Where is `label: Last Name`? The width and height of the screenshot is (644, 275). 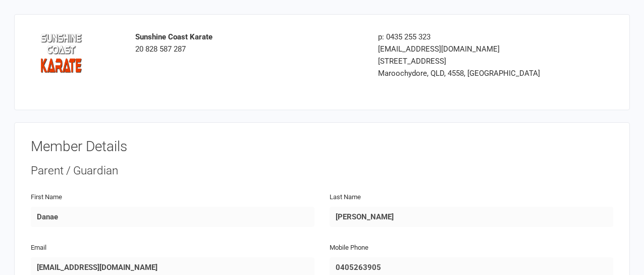
label: Last Name is located at coordinates (346, 197).